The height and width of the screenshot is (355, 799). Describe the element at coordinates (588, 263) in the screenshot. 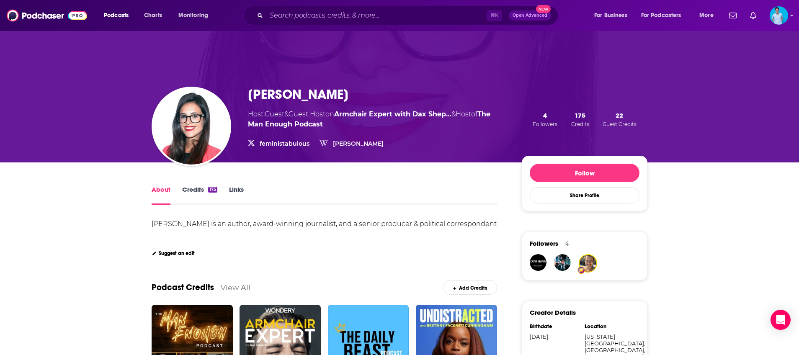

I see `a: Peony313` at that location.